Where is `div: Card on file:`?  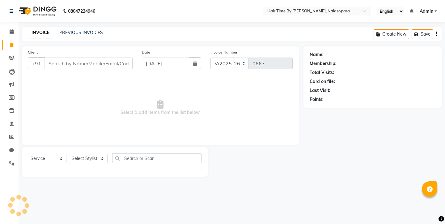
div: Card on file: is located at coordinates (322, 81).